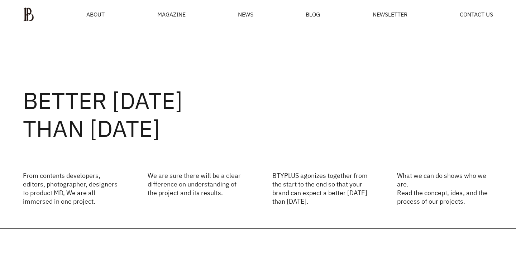 Image resolution: width=516 pixels, height=279 pixels. I want to click on span: NEWS, so click(245, 14).